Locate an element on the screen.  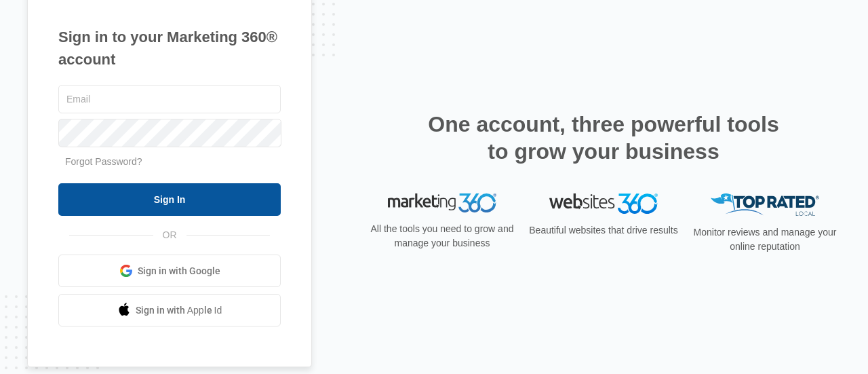
h1: Sign in to your Marketing 360® account is located at coordinates (169, 49).